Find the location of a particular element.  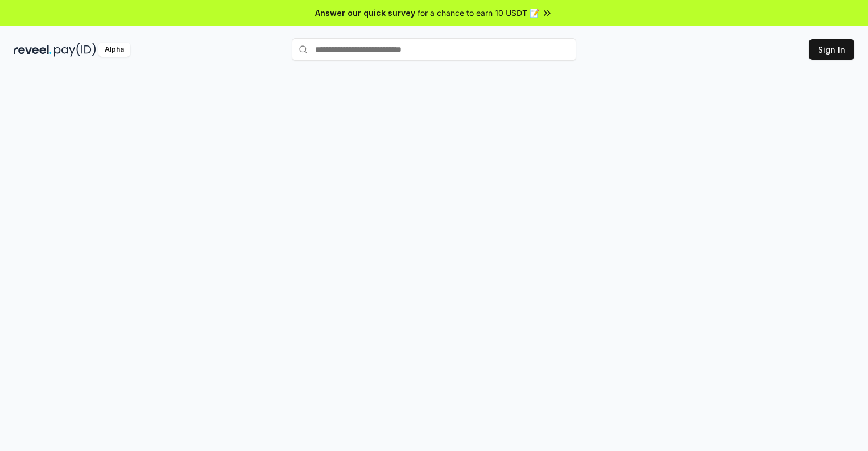

img: reveel_dark is located at coordinates (33, 49).